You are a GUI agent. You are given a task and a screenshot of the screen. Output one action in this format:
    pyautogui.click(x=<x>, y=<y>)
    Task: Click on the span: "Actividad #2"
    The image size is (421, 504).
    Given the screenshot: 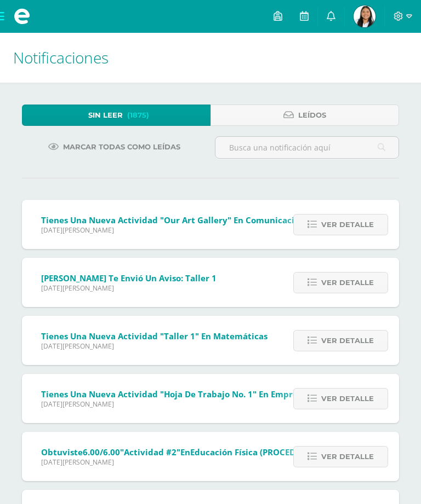 What is the action you would take?
    pyautogui.click(x=150, y=452)
    